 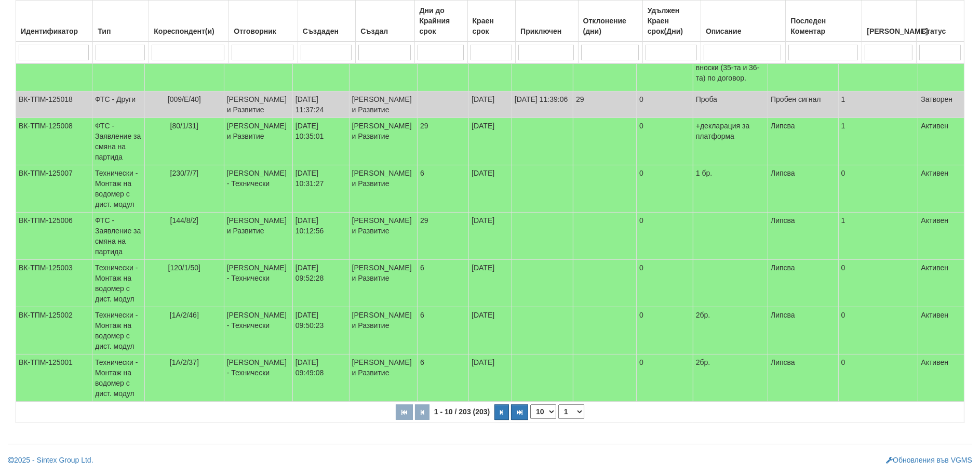 What do you see at coordinates (54, 104) in the screenshot?
I see `td: ВК-ТПМ-125018` at bounding box center [54, 104].